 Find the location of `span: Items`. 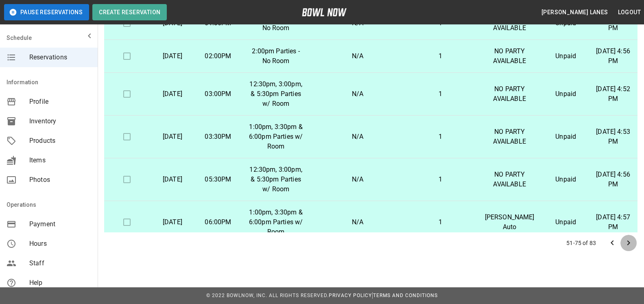

span: Items is located at coordinates (60, 160).